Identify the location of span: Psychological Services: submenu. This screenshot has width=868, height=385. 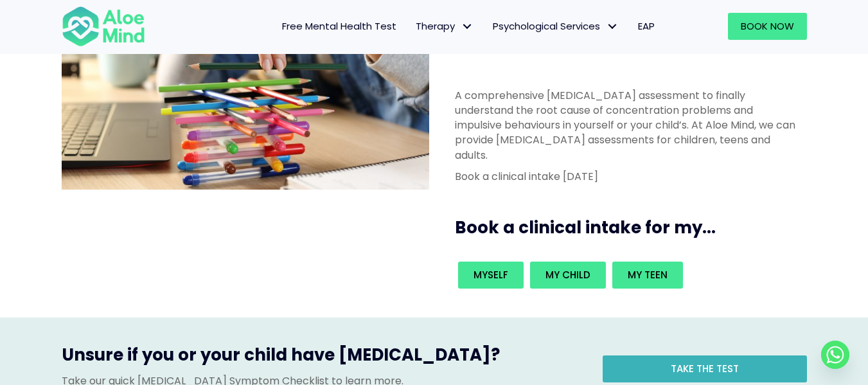
(612, 26).